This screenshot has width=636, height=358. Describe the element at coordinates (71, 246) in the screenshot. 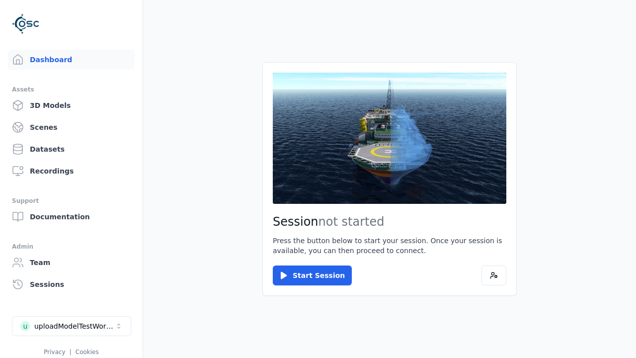

I see `div: Admin` at that location.